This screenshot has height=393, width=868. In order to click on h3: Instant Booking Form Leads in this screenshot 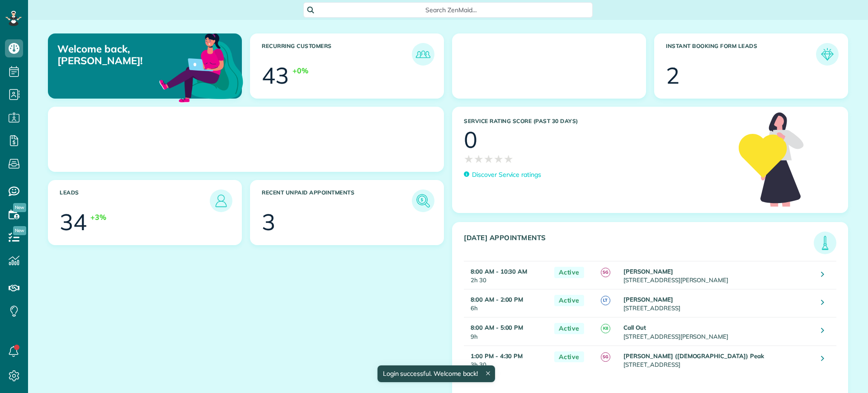, I will do `click(741, 54)`.